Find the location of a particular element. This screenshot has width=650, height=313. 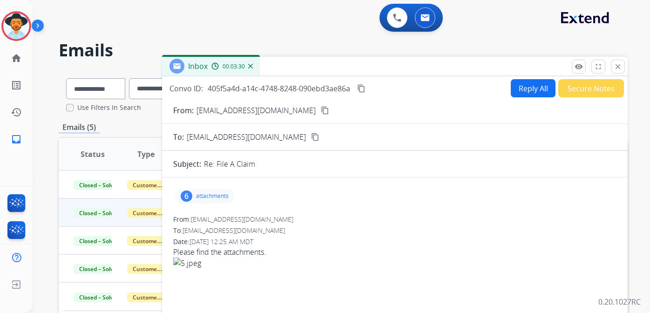

p: Convo ID: is located at coordinates (186, 88).